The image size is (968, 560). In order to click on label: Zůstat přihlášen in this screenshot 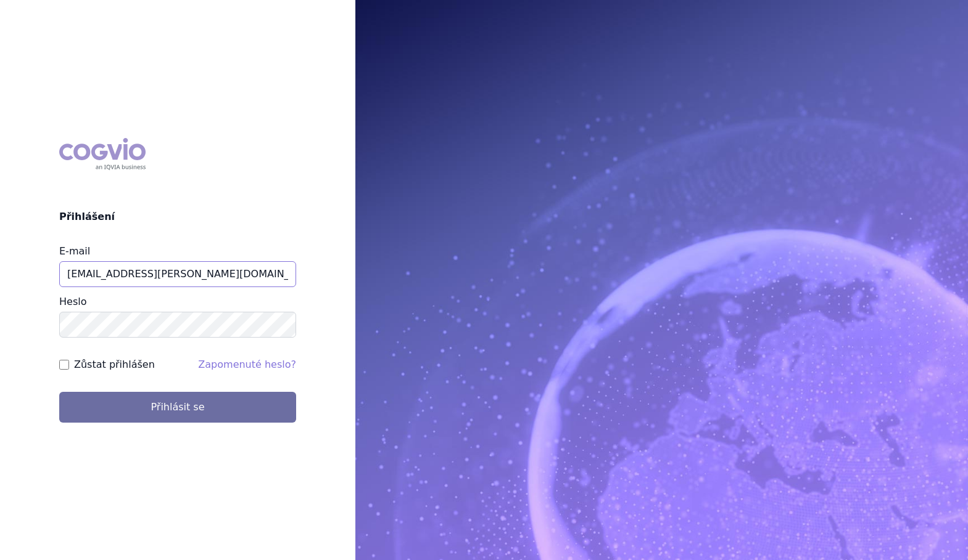, I will do `click(114, 365)`.